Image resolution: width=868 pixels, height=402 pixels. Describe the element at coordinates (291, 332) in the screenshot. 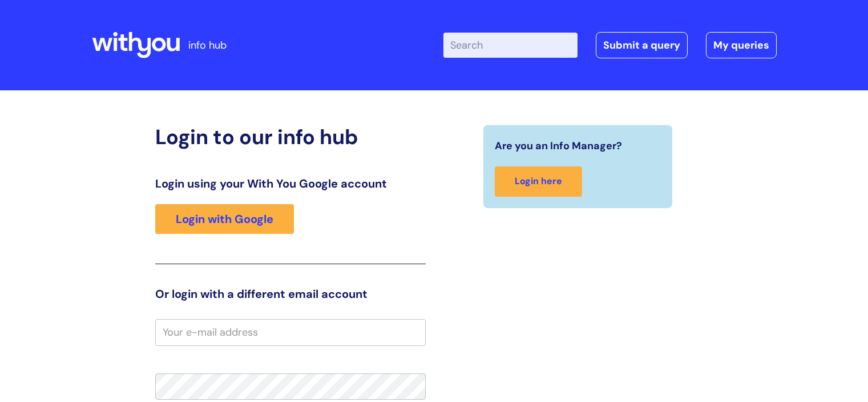

I see `input: Your e-mail address` at that location.